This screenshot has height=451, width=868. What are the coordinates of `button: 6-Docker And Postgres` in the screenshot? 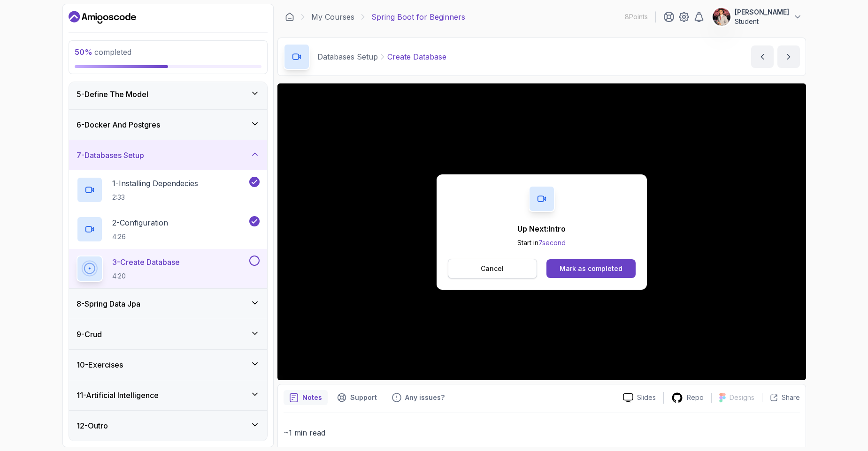 It's located at (168, 125).